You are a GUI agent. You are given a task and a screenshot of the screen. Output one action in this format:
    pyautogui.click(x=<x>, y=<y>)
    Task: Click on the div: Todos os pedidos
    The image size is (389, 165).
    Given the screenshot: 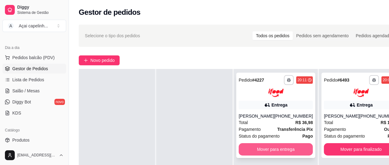 What is the action you would take?
    pyautogui.click(x=273, y=36)
    